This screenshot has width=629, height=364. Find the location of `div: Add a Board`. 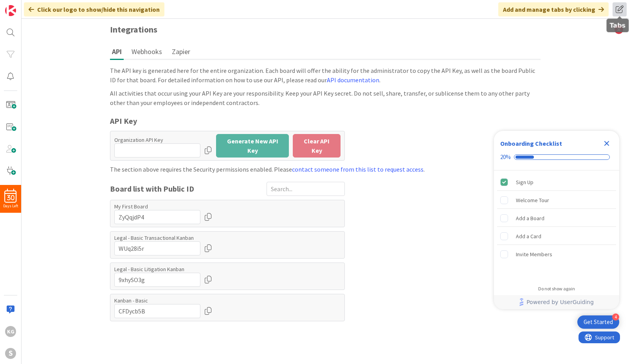

div: Add a Board is located at coordinates (530, 218).